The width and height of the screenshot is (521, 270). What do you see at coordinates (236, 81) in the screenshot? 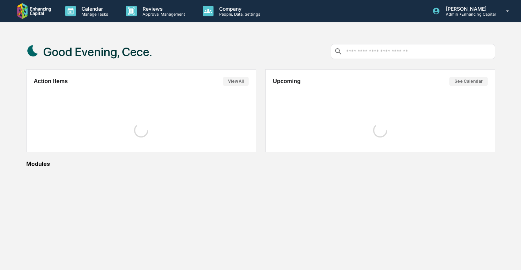
I see `a: View All` at bounding box center [236, 81].